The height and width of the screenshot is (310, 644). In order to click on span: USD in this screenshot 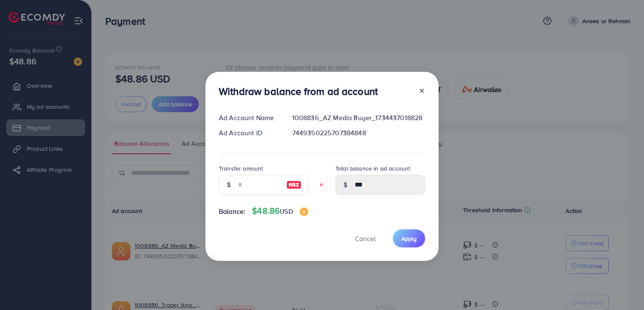, I will do `click(286, 211)`.